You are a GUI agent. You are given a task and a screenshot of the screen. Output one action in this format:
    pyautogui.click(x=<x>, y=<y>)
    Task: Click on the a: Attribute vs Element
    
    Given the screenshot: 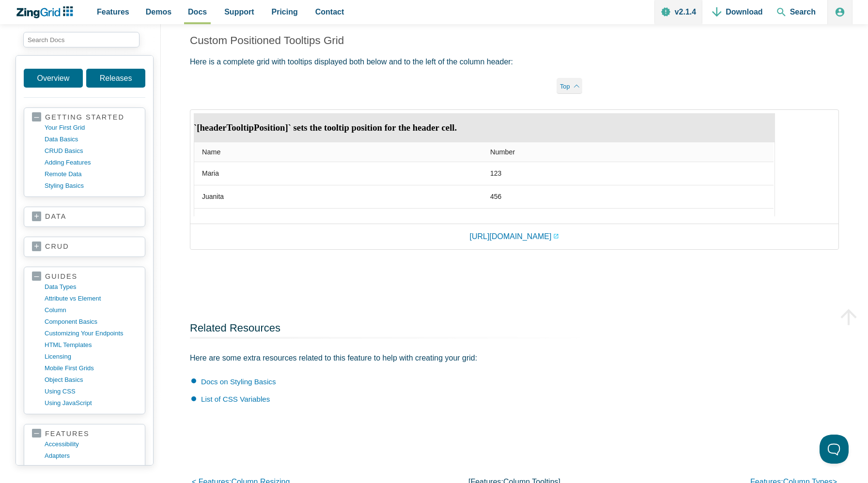 What is the action you would take?
    pyautogui.click(x=90, y=299)
    